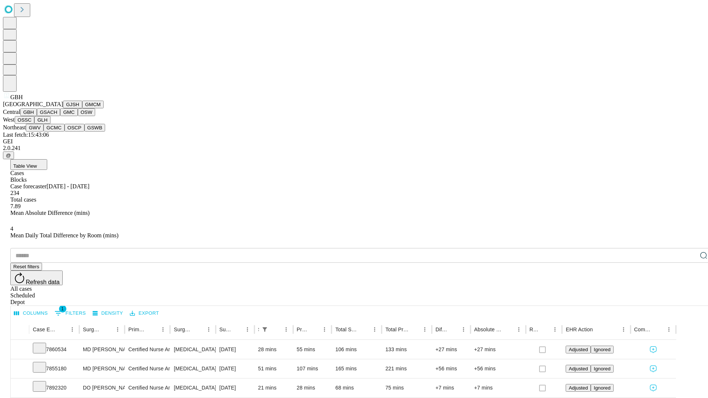  Describe the element at coordinates (69, 112) in the screenshot. I see `button: GMC` at that location.